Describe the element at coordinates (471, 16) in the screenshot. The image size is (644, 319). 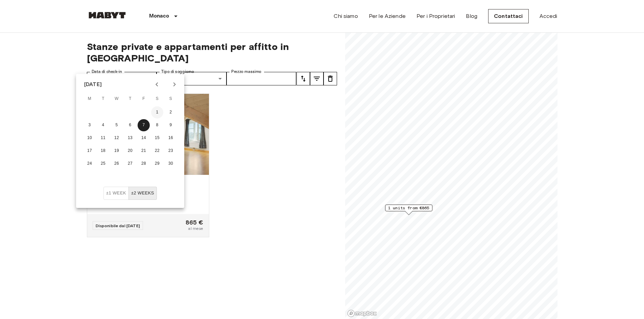
I see `a: Blog` at that location.